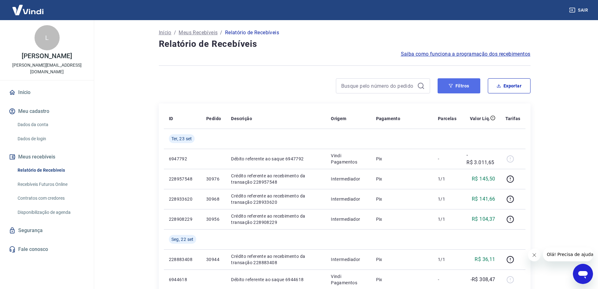 This screenshot has width=598, height=289. What do you see at coordinates (47, 157) in the screenshot?
I see `button: Meus recebíveis` at bounding box center [47, 157].